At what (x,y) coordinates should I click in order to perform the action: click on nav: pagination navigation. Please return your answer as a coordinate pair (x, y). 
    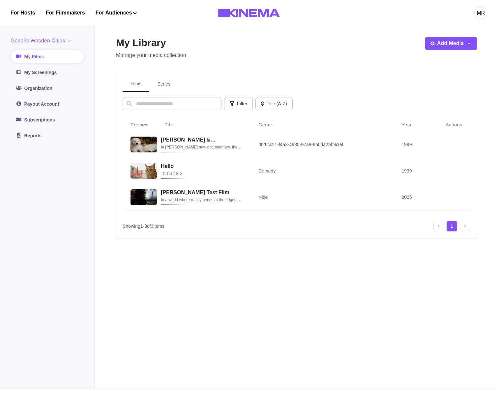
    Looking at the image, I should click on (452, 226).